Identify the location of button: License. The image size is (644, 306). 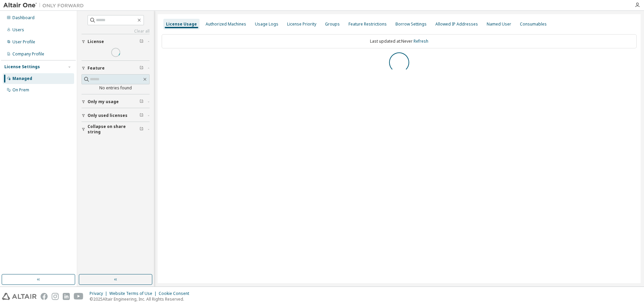
(115, 41).